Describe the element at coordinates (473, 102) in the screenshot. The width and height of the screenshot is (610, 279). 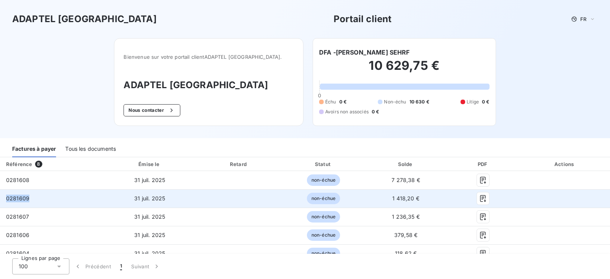
I see `span: Litige` at that location.